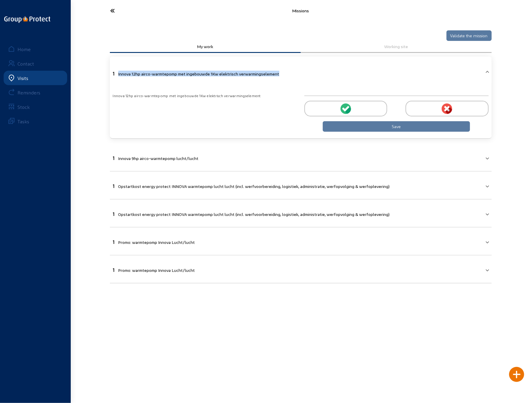 This screenshot has width=532, height=403. I want to click on mat-expansion-panel-header: 1Innova 9hp airco-warmtepomp lucht/lucht, so click(301, 157).